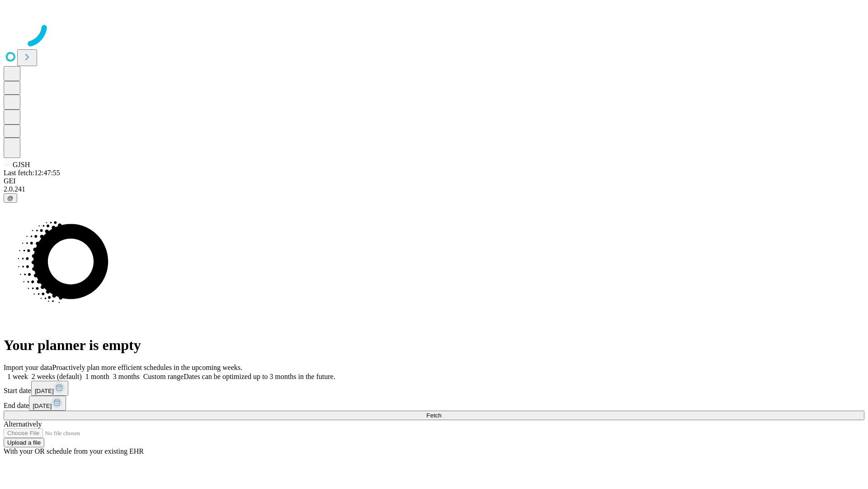 The height and width of the screenshot is (489, 868). What do you see at coordinates (28, 367) in the screenshot?
I see `span: Import your data` at bounding box center [28, 367].